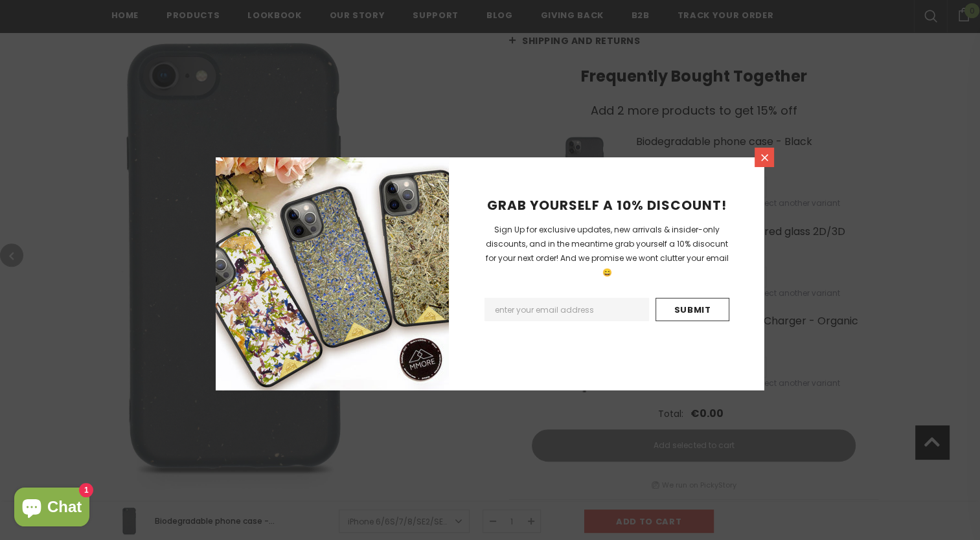 This screenshot has height=540, width=980. I want to click on span: Sign Up for exclusive updates, new arrivals & insider-only discounts, and in the meantime grab yo..., so click(607, 250).